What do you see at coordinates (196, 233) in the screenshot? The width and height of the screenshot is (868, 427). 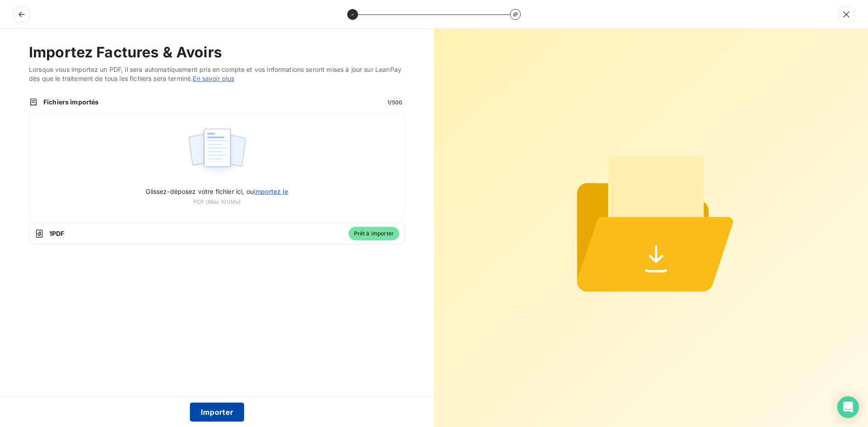 I see `span: 1 PDF` at bounding box center [196, 233].